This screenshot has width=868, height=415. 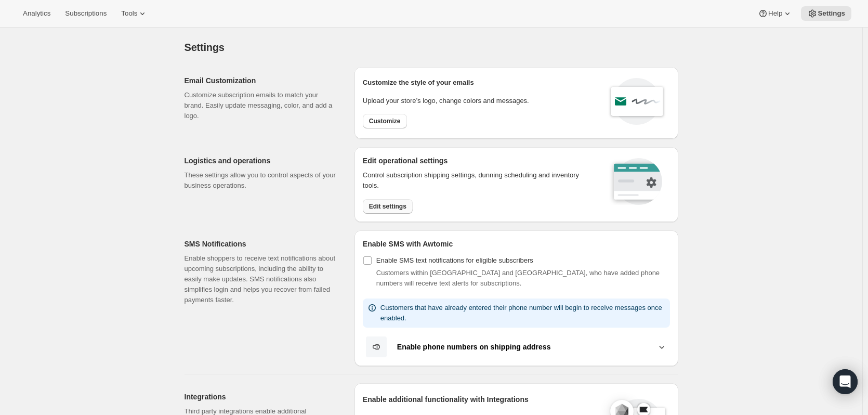 What do you see at coordinates (261, 397) in the screenshot?
I see `h2: Integrations` at bounding box center [261, 397].